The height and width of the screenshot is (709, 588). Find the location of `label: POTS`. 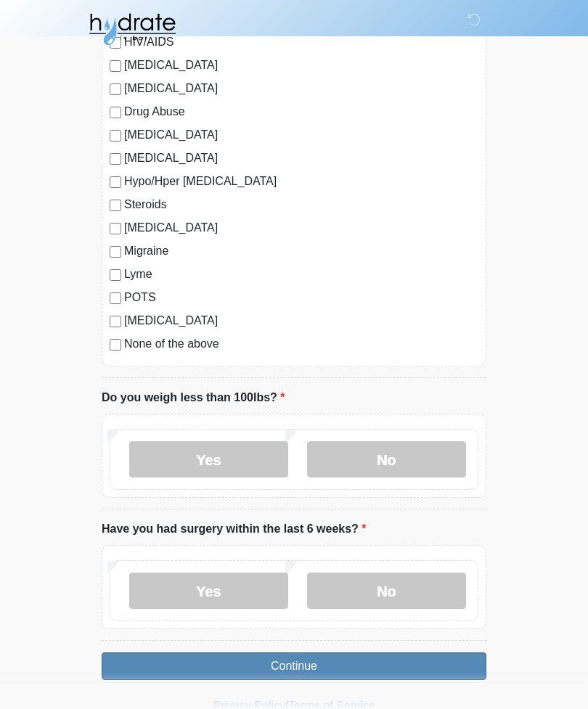

label: POTS is located at coordinates (302, 298).